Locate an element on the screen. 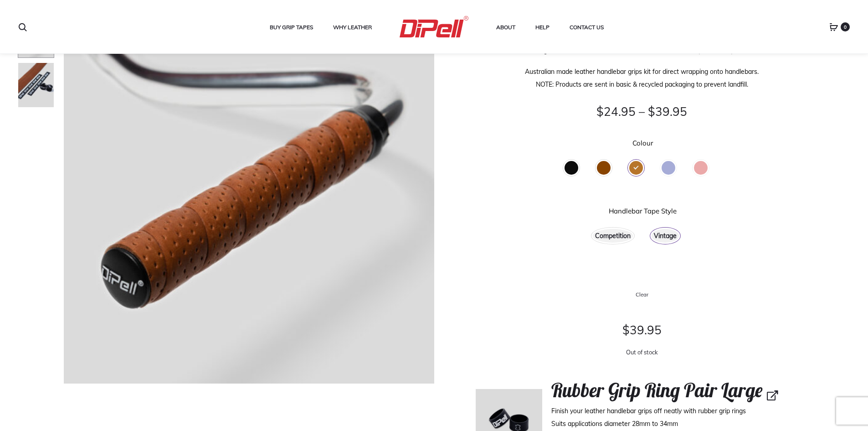 Image resolution: width=868 pixels, height=431 pixels. a: Why Leather is located at coordinates (352, 27).